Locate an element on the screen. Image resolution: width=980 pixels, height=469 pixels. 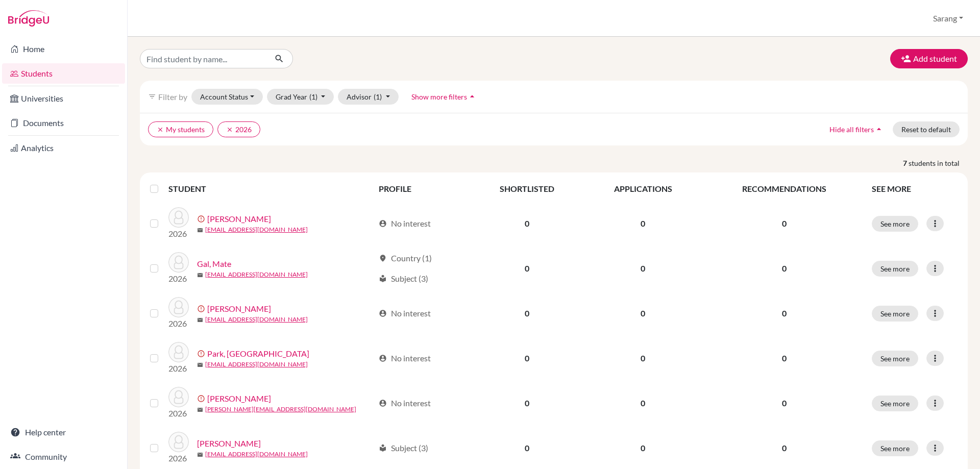
button: Sarang is located at coordinates (948, 18).